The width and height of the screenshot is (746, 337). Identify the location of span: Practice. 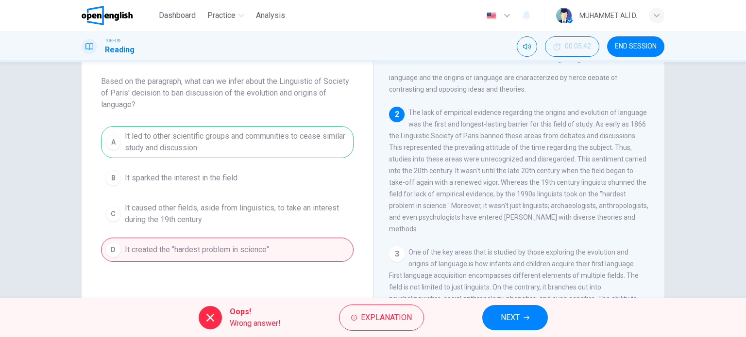
(221, 16).